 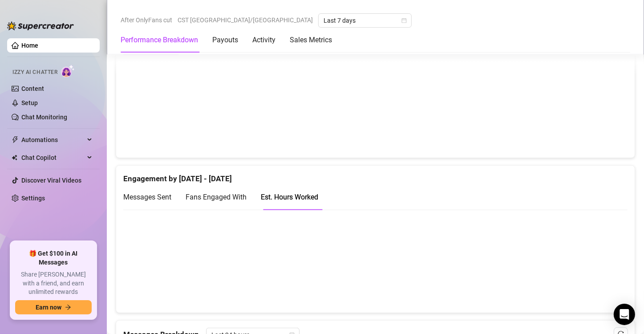 What do you see at coordinates (225, 40) in the screenshot?
I see `div: Payouts` at bounding box center [225, 40].